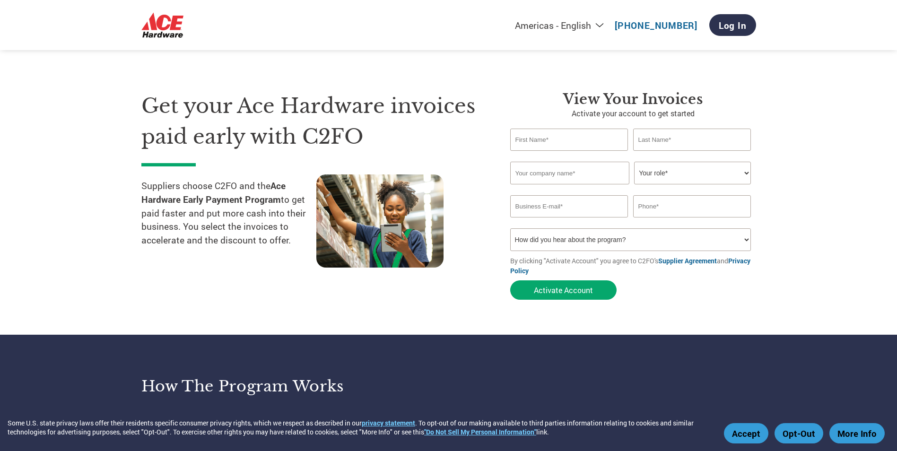 The image size is (897, 451). What do you see at coordinates (312, 121) in the screenshot?
I see `h1: Get your Ace Hardware invoices paid early with C2FO` at bounding box center [312, 121].